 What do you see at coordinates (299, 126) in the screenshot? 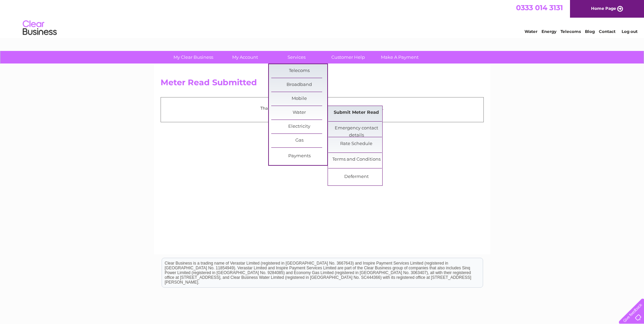
I see `a: Electricity` at bounding box center [299, 126].